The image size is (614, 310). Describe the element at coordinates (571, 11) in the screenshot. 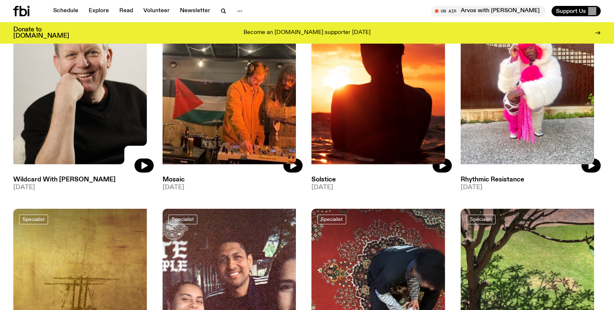

I see `span: Support Us` at that location.